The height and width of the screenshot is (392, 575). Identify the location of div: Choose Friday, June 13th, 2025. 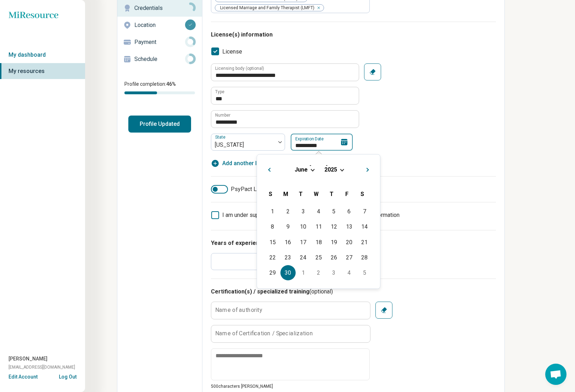
(349, 227).